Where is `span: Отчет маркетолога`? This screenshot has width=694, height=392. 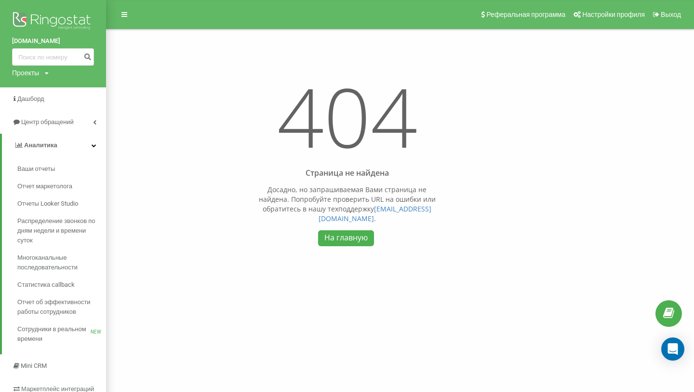
span: Отчет маркетолога is located at coordinates (45, 186).